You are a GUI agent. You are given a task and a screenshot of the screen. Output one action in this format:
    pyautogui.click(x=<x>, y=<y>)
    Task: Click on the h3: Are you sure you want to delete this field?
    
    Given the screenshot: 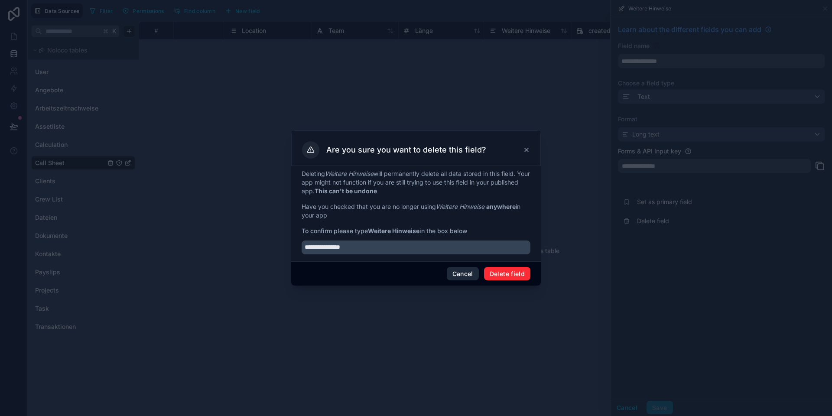 What is the action you would take?
    pyautogui.click(x=406, y=150)
    